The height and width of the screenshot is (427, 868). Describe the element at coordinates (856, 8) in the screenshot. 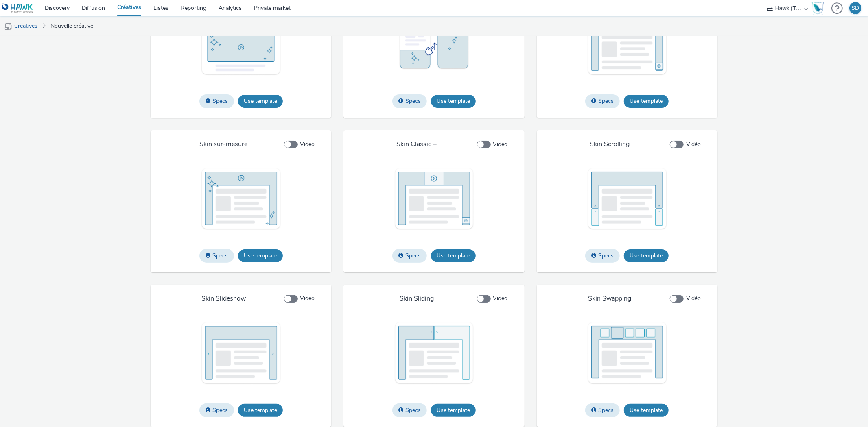

I see `div: SD` at that location.